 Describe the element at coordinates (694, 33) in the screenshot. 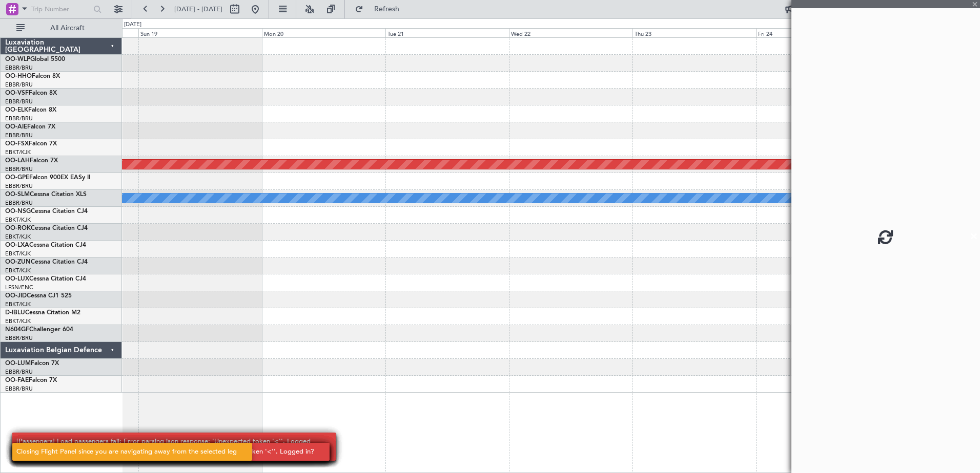

I see `div: Thu 23` at that location.